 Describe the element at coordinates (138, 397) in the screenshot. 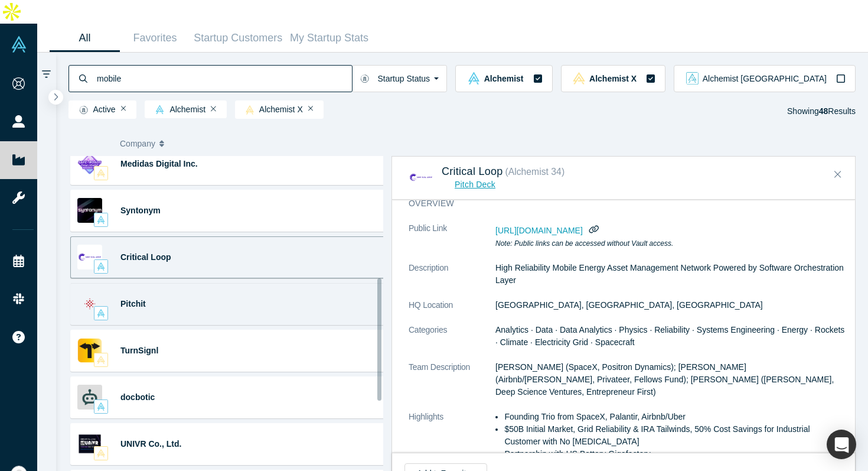

I see `a: docbotic` at that location.